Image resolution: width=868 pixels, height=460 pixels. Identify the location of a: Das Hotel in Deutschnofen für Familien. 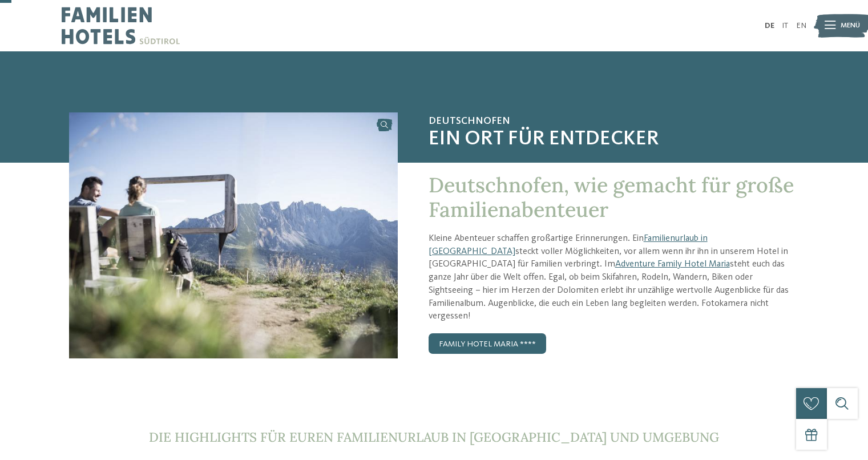
(233, 235).